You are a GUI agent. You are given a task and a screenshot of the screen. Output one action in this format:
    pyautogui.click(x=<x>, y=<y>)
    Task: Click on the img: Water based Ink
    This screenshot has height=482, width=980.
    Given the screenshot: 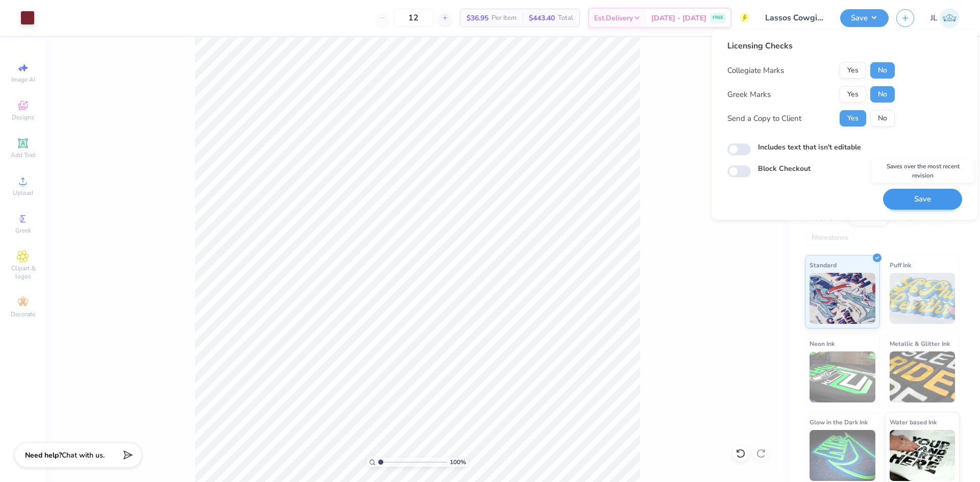 What is the action you would take?
    pyautogui.click(x=922, y=455)
    